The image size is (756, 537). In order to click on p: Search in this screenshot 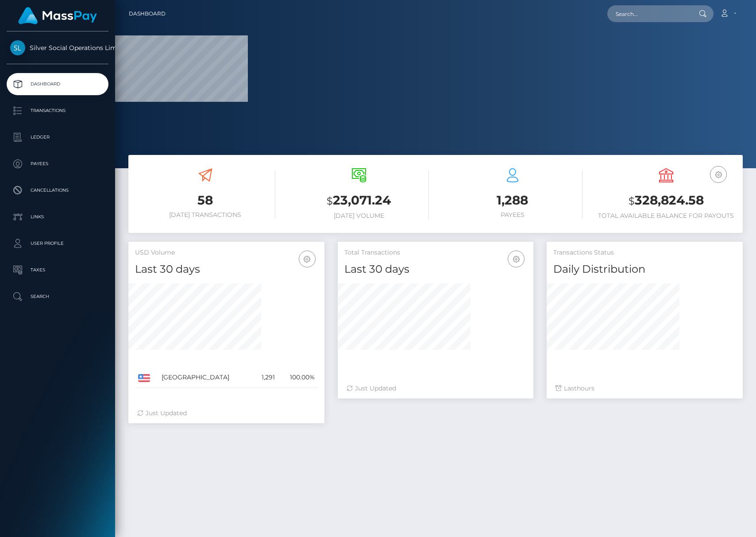, I will do `click(58, 297)`.